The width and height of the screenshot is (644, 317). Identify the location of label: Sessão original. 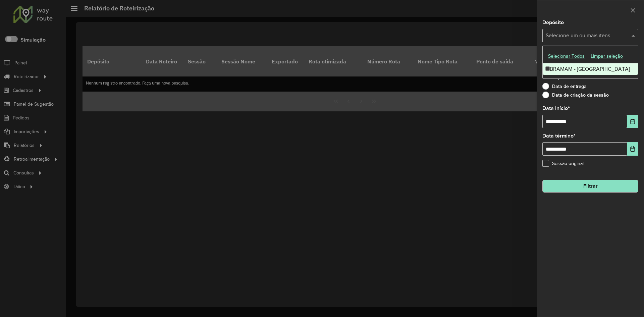
(563, 163).